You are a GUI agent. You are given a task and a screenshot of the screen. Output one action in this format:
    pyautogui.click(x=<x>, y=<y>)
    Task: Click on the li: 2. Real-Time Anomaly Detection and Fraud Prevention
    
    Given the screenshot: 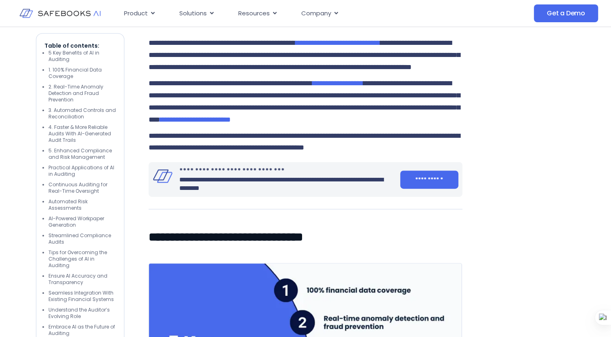 What is the action you would take?
    pyautogui.click(x=82, y=93)
    